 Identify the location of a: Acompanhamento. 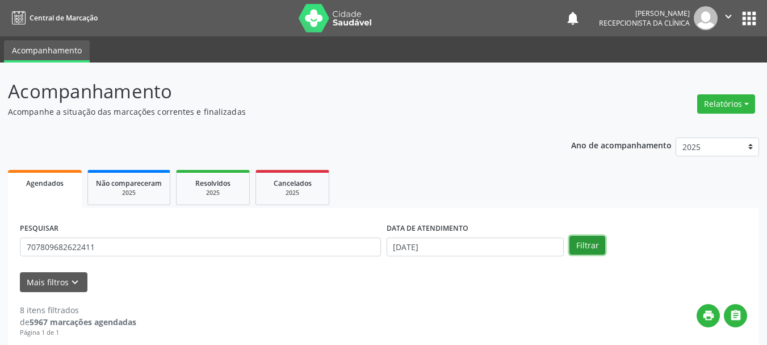
(47, 51).